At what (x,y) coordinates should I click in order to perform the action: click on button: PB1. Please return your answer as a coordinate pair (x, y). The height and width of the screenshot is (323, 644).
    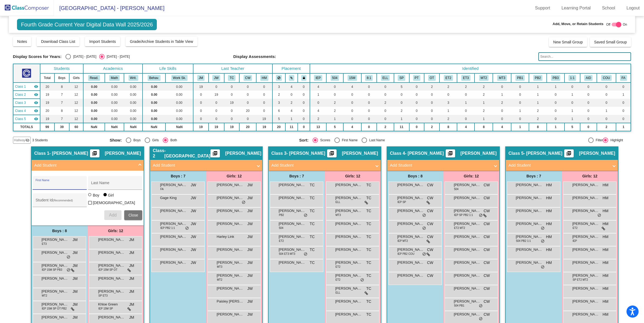
    Looking at the image, I should click on (520, 78).